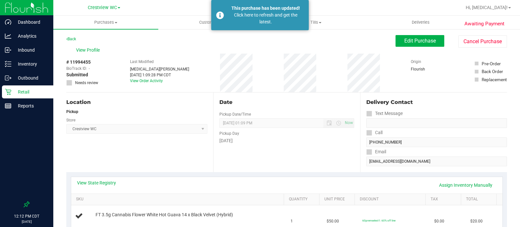 This screenshot has height=227, width=520. What do you see at coordinates (8, 106) in the screenshot?
I see `inline-svg: Reports` at bounding box center [8, 106].